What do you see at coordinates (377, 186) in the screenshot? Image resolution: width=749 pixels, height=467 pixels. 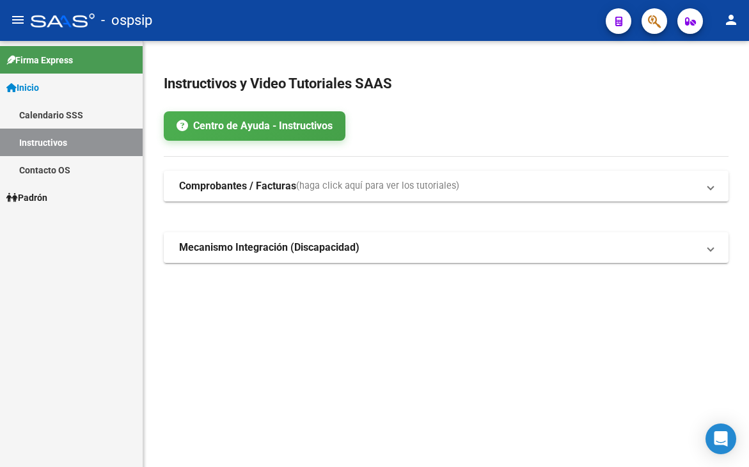 I see `span: (haga click aquí para ver los tutoriales)` at bounding box center [377, 186].